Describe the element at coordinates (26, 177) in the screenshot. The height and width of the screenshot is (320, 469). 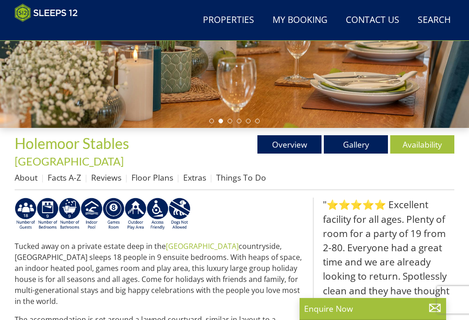
I see `a: About` at that location.